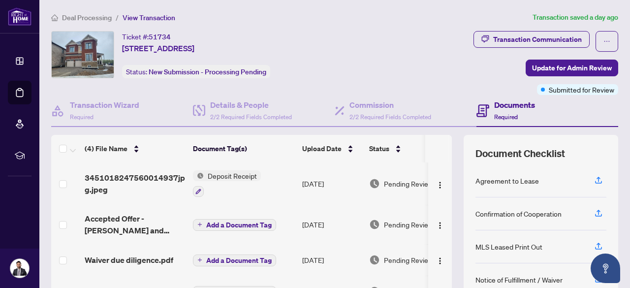  What do you see at coordinates (135, 149) in the screenshot?
I see `th: (4) File Name` at bounding box center [135, 149].